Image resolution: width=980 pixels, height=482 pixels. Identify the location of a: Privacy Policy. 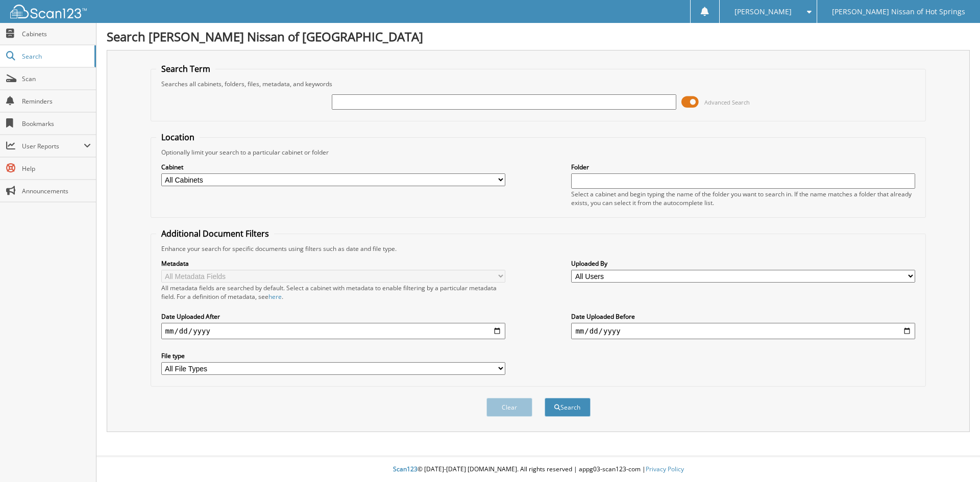
(665, 469).